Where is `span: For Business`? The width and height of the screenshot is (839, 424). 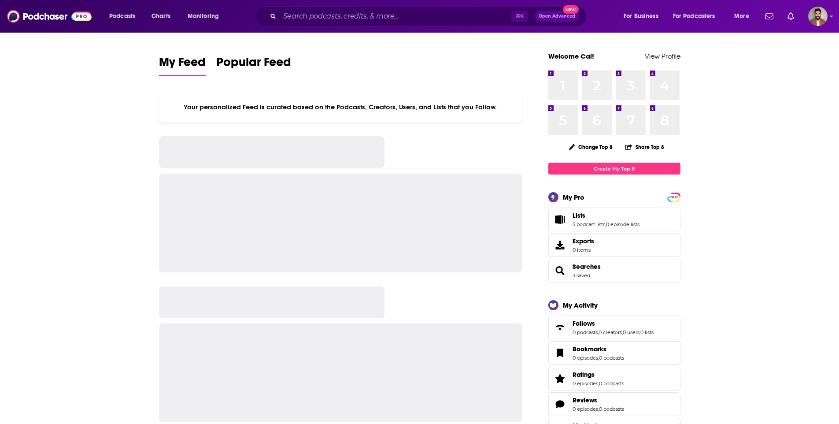 span: For Business is located at coordinates (641, 16).